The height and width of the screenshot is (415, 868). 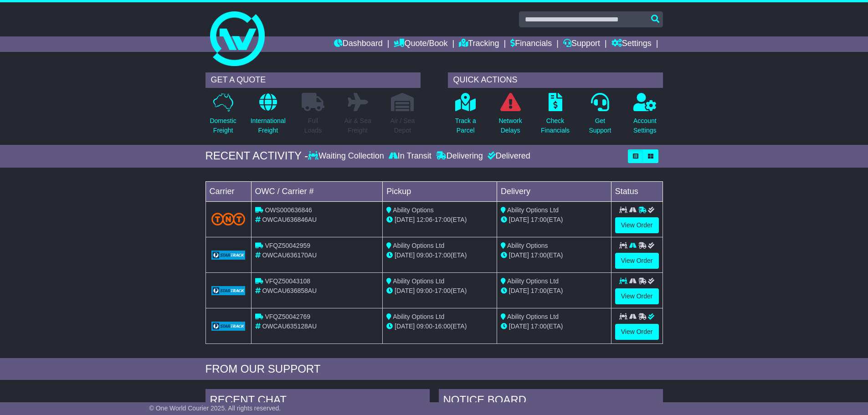 I want to click on span: 12:06, so click(x=424, y=220).